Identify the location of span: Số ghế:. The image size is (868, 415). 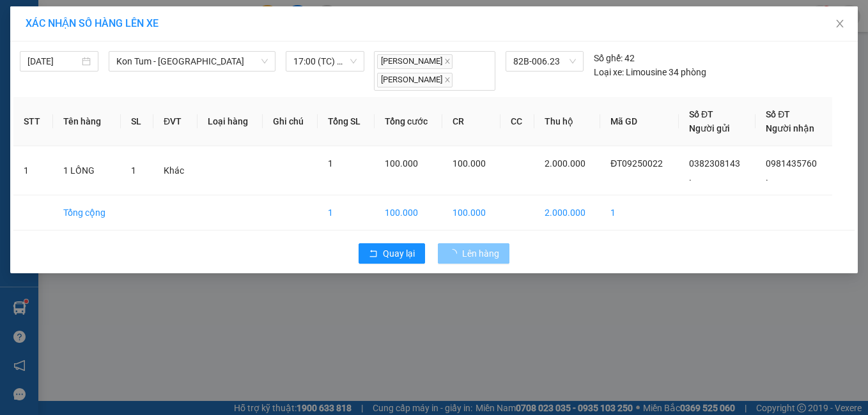
(608, 58).